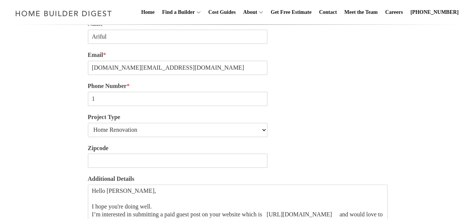 The height and width of the screenshot is (219, 475). Describe the element at coordinates (327, 12) in the screenshot. I see `a: Contact` at that location.